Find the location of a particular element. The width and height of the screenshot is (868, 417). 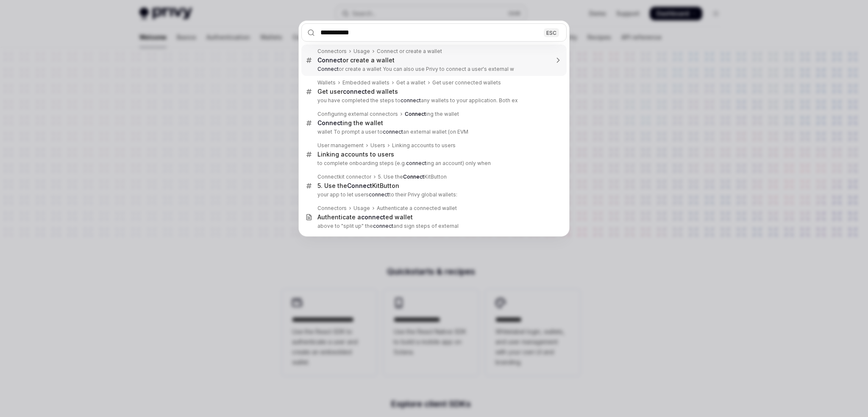

div: User management is located at coordinates (340, 146).